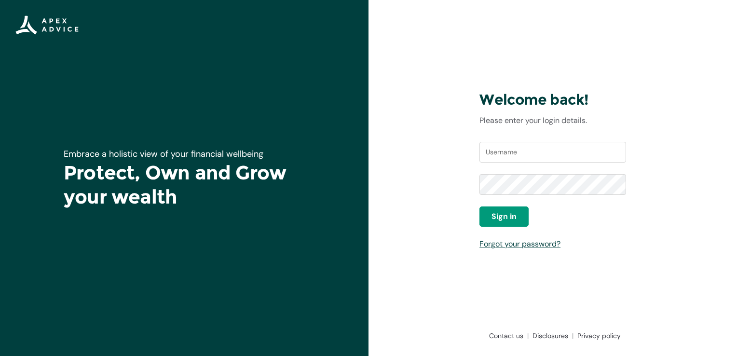  What do you see at coordinates (184, 185) in the screenshot?
I see `h1: Protect, Own and Grow your wealth` at bounding box center [184, 185].